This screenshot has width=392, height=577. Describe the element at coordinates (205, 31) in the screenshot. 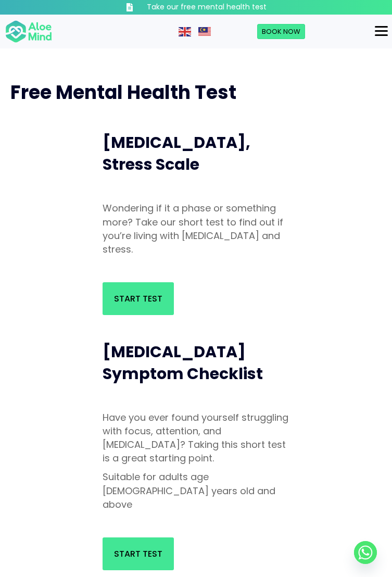

I see `a: Malay` at that location.